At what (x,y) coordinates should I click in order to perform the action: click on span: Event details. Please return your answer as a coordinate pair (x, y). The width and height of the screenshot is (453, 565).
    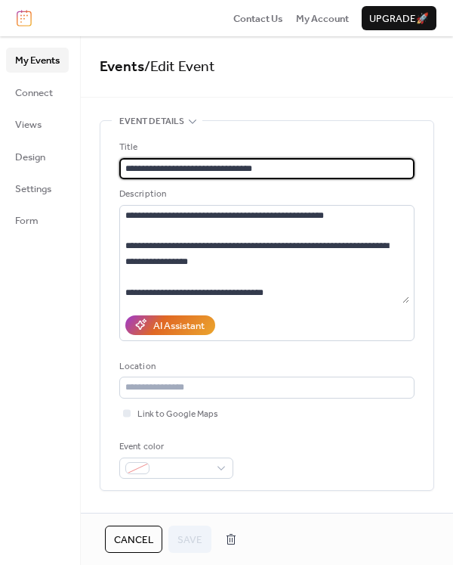
    Looking at the image, I should click on (152, 122).